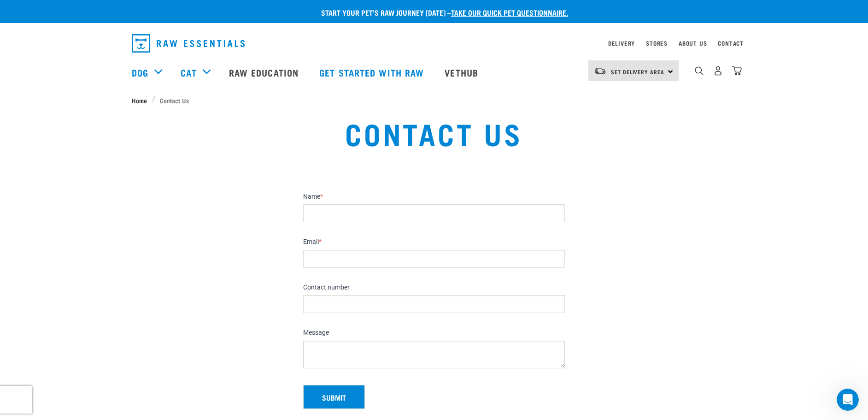  I want to click on label: Email, so click(434, 242).